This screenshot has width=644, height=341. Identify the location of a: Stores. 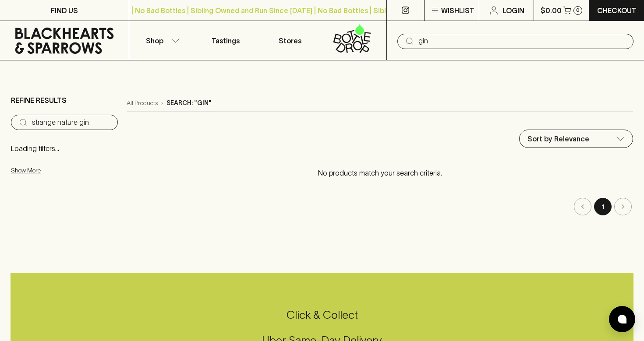
(290, 40).